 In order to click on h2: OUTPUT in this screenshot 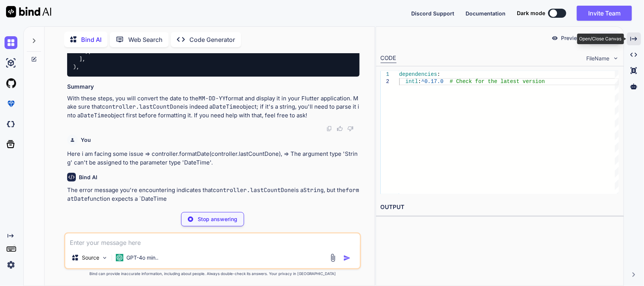, I will do `click(500, 207)`.